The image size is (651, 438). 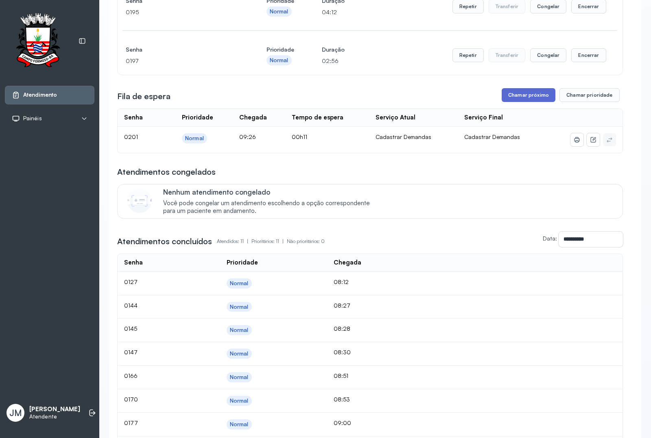 I want to click on h4: Senha, so click(x=182, y=50).